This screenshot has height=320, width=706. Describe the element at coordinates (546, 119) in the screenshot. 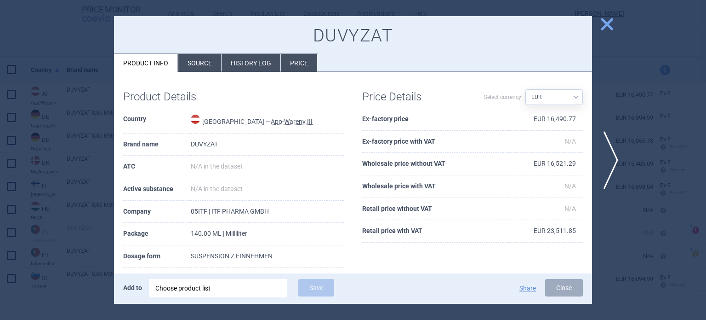

I see `td: EUR 16,490.77` at that location.